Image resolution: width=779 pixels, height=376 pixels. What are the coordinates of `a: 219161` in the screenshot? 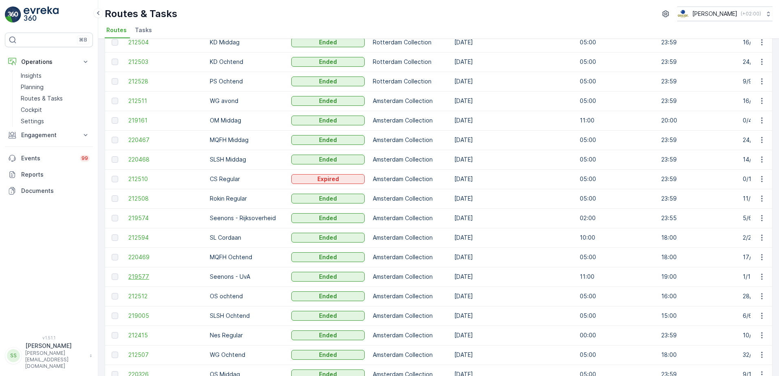 It's located at (165, 121).